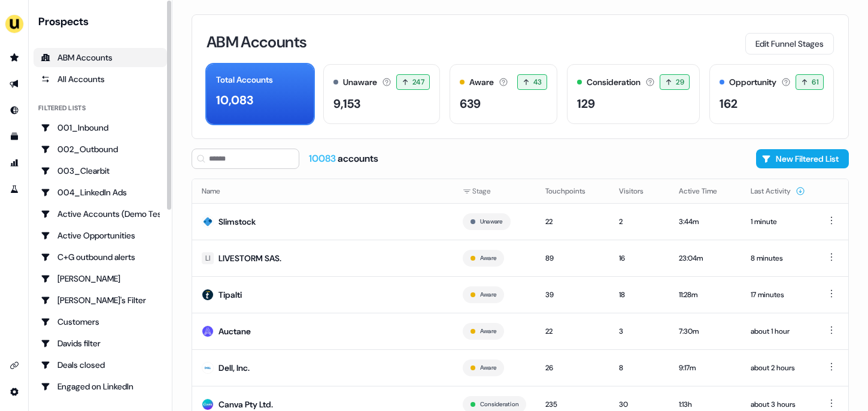 This screenshot has height=411, width=868. What do you see at coordinates (244, 80) in the screenshot?
I see `div: Total Accounts` at bounding box center [244, 80].